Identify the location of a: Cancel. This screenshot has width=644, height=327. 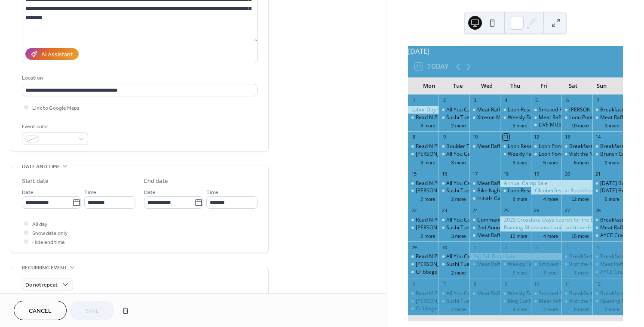
(40, 310).